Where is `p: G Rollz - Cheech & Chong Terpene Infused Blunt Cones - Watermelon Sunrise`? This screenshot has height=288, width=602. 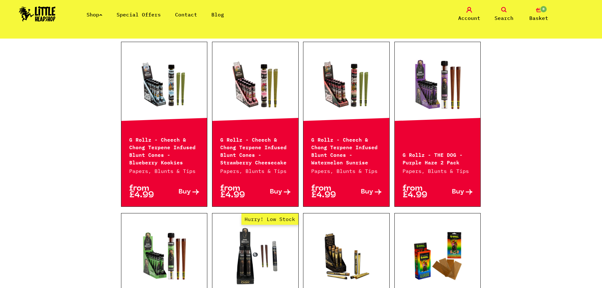 p: G Rollz - Cheech & Chong Terpene Infused Blunt Cones - Watermelon Sunrise is located at coordinates (346, 150).